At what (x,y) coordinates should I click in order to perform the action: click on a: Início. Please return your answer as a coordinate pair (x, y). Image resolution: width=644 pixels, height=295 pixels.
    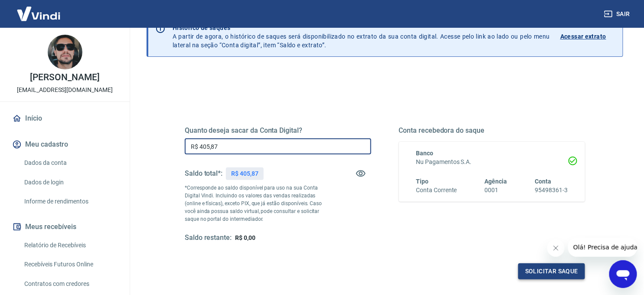
    Looking at the image, I should click on (65, 118).